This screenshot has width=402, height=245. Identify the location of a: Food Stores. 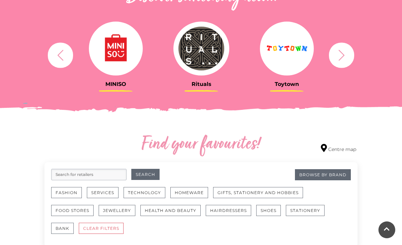
(75, 213).